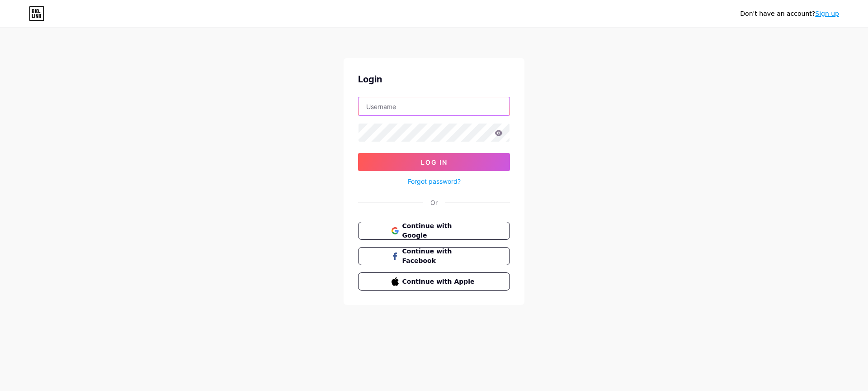  Describe the element at coordinates (434, 162) in the screenshot. I see `button: Log In` at that location.